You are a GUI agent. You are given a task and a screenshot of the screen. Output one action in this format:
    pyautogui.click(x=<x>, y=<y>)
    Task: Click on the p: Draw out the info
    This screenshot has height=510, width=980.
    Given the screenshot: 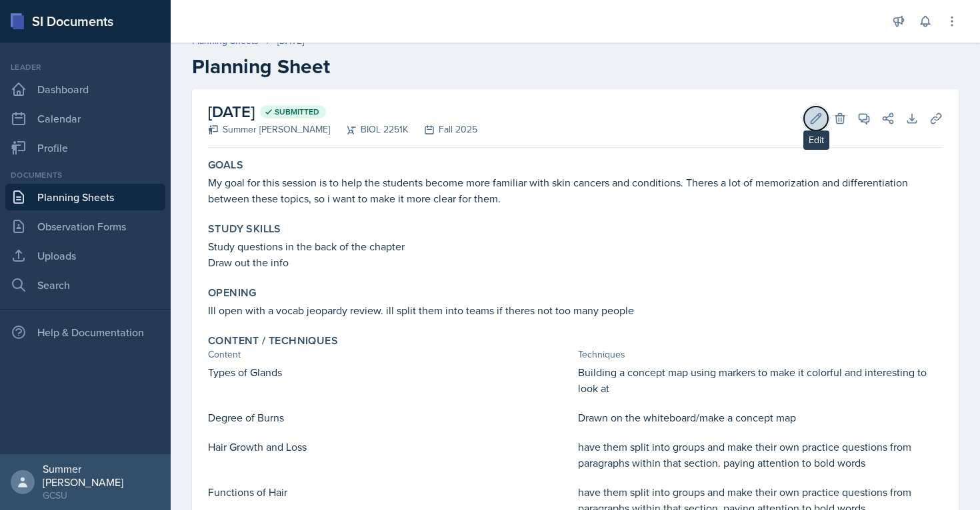 What is the action you would take?
    pyautogui.click(x=576, y=262)
    